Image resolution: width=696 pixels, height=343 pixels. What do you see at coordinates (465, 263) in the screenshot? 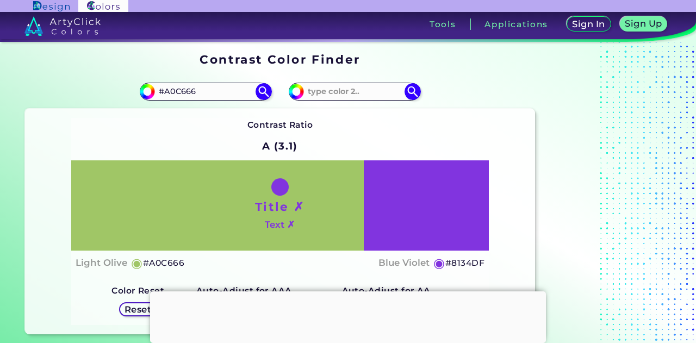
I see `h5: #8134DF` at bounding box center [465, 263].